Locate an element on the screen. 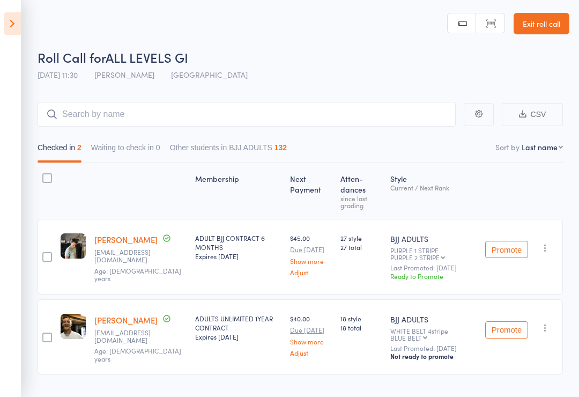  img: image1714094878.png is located at coordinates (73, 246).